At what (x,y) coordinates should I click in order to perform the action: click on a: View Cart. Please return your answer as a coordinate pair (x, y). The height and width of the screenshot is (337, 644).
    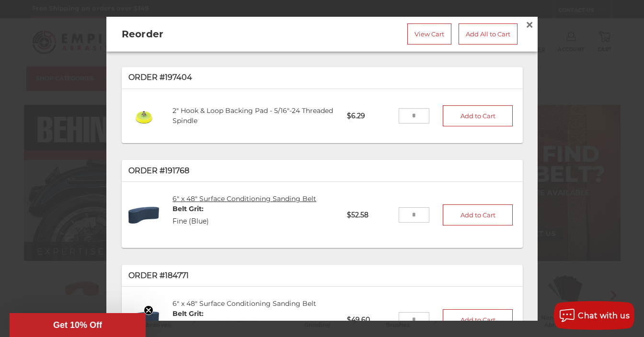
    Looking at the image, I should click on (429, 34).